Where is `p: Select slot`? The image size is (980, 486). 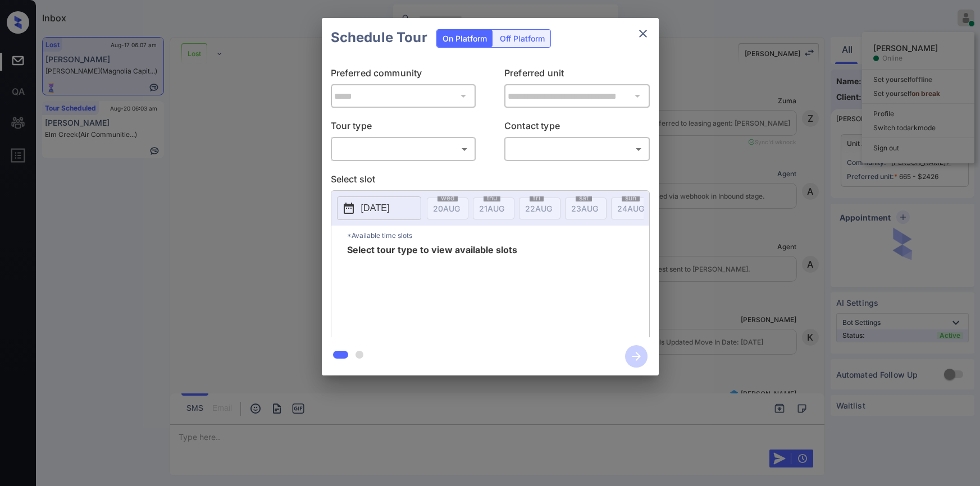 p: Select slot is located at coordinates (490, 182).